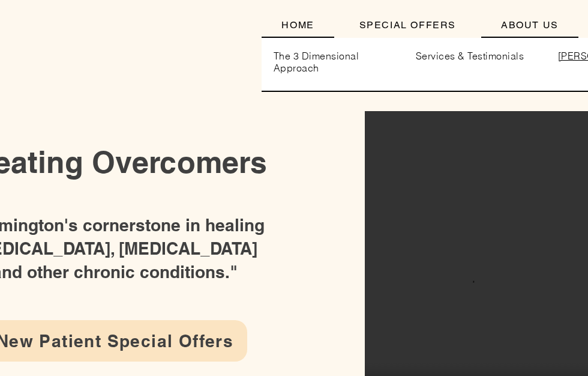  What do you see at coordinates (470, 56) in the screenshot?
I see `span: Services & Testimonials` at bounding box center [470, 56].